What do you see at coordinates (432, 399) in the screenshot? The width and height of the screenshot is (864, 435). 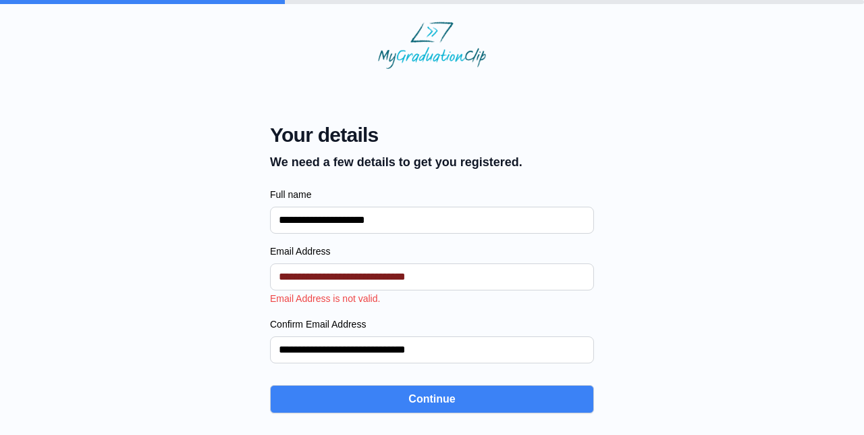 I see `button: Continue` at bounding box center [432, 399].